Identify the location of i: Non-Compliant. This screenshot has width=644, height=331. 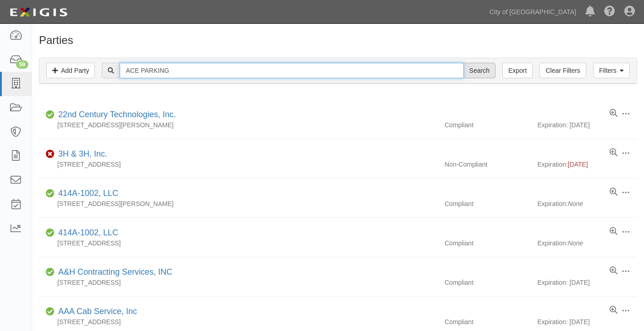
(50, 155).